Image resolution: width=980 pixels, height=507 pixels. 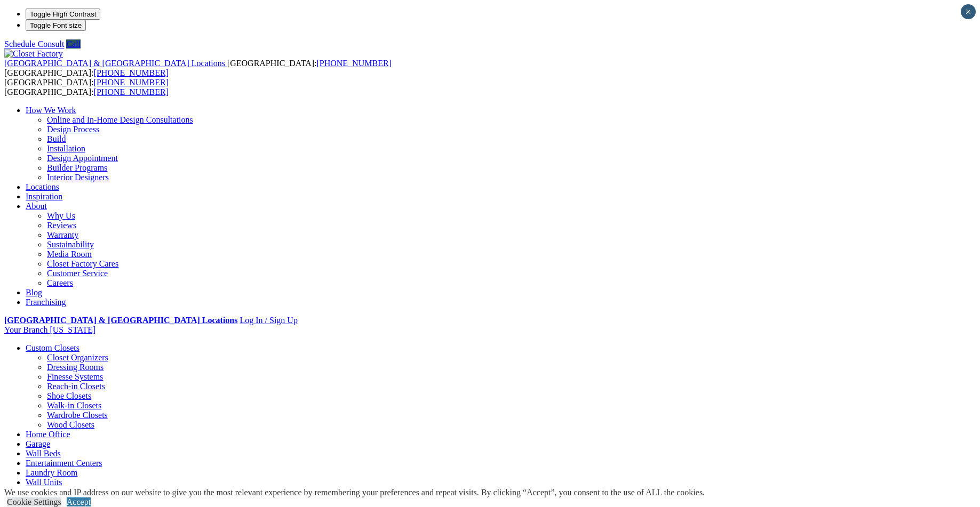 What do you see at coordinates (55, 25) in the screenshot?
I see `button: Toggle Font size` at bounding box center [55, 25].